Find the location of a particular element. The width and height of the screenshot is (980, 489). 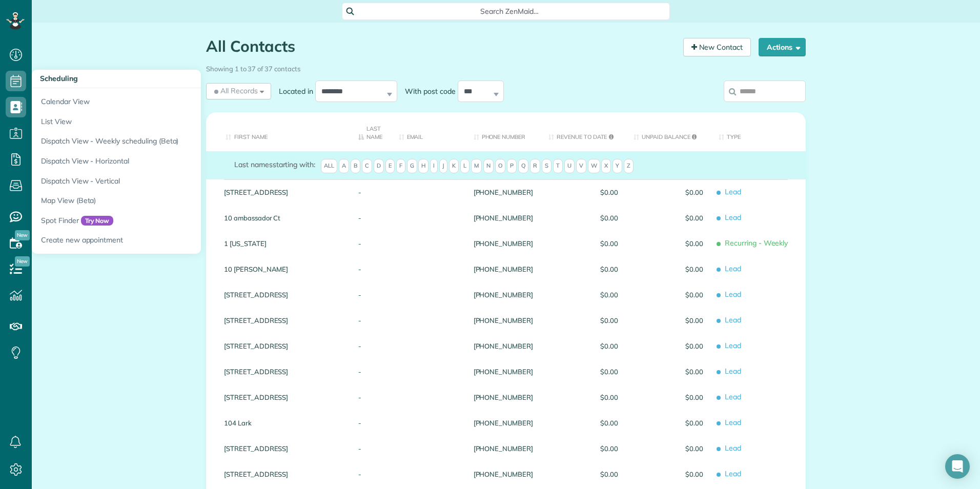

span: J is located at coordinates (443, 166).